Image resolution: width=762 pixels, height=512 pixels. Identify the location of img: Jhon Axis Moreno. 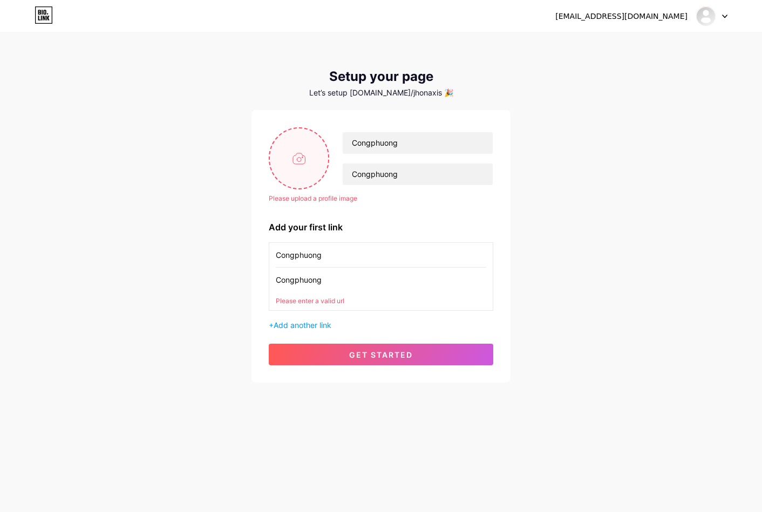
(706, 16).